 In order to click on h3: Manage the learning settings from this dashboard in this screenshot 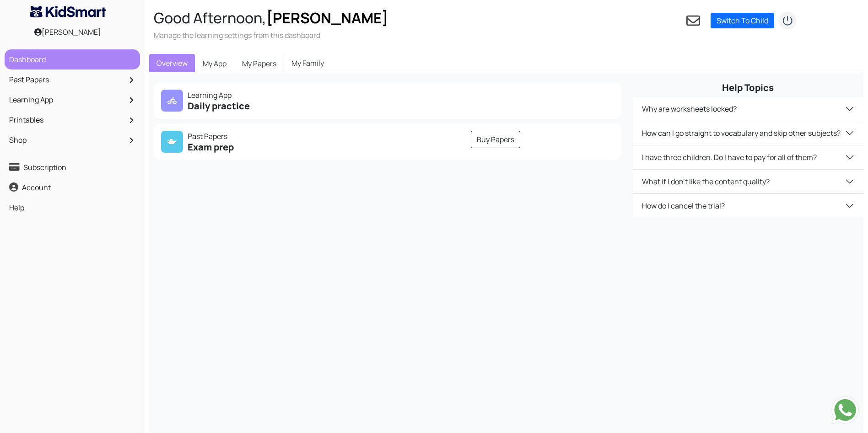, I will do `click(271, 35)`.